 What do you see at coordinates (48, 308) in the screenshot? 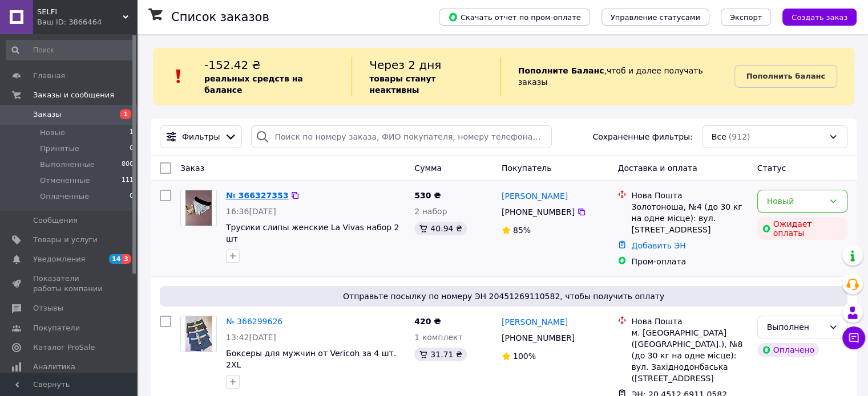
I see `span: Отзывы` at bounding box center [48, 308].